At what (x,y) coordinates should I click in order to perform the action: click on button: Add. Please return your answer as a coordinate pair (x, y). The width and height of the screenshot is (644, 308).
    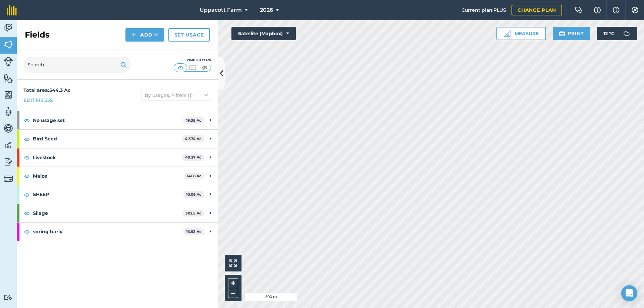
    Looking at the image, I should click on (145, 35).